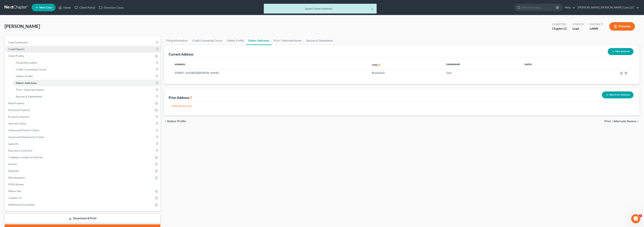  I want to click on div: LAWB, so click(597, 29).